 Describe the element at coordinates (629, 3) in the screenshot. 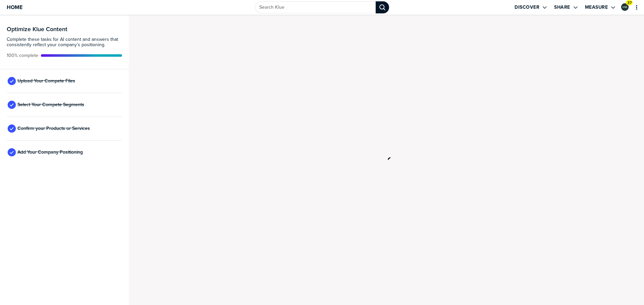

I see `span: 37` at that location.